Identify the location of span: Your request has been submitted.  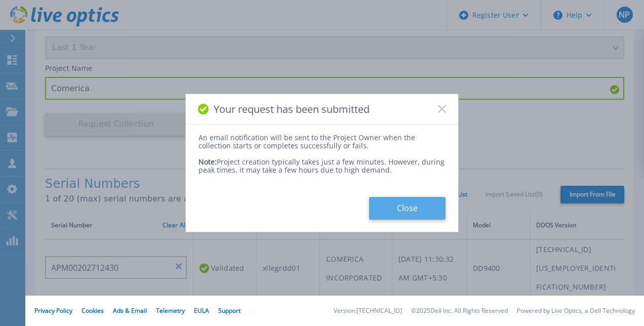
(291, 109).